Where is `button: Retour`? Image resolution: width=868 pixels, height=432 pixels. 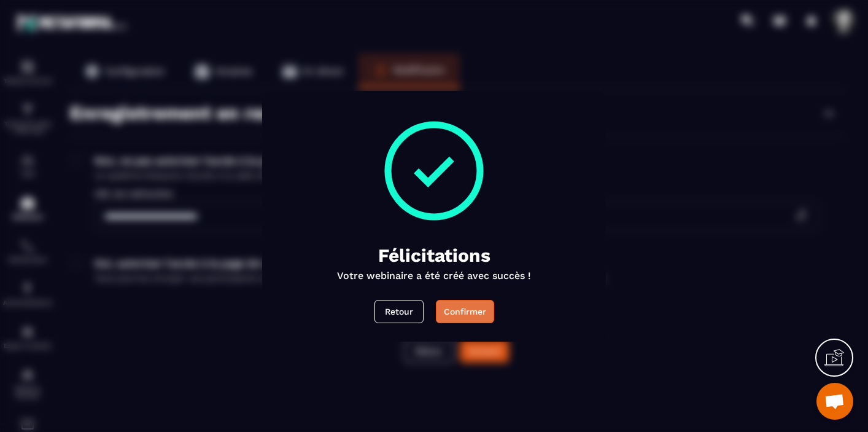
button: Retour is located at coordinates (399, 312).